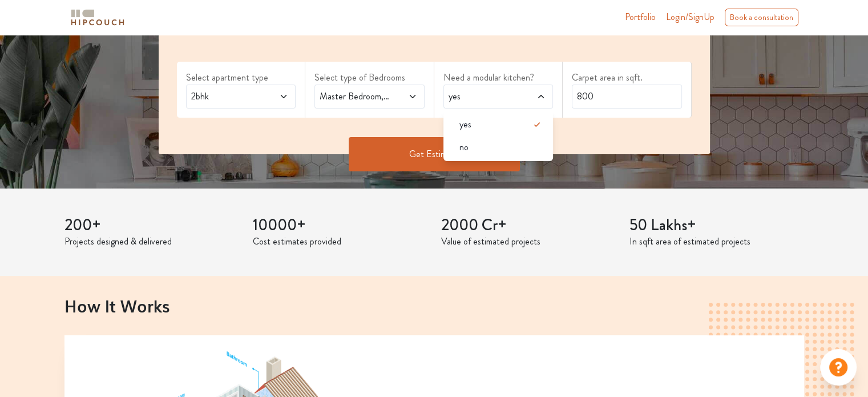 This screenshot has width=868, height=397. I want to click on h3: 200+, so click(152, 226).